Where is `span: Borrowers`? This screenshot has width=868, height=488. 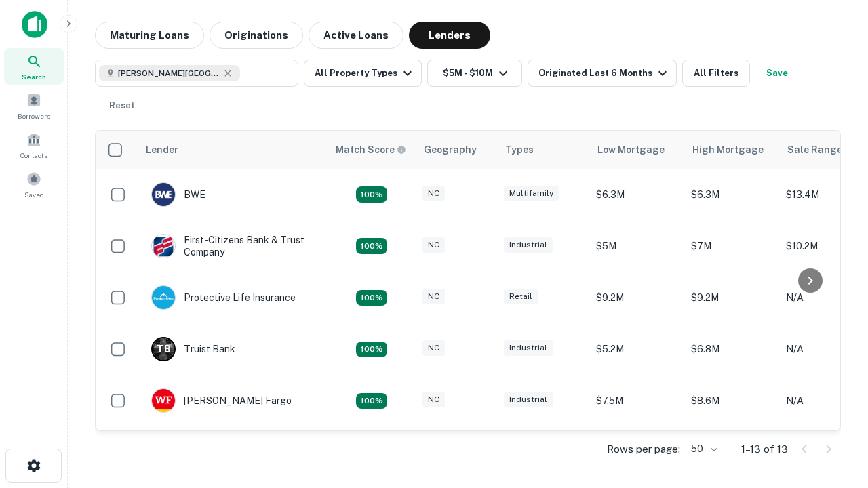
span: Borrowers is located at coordinates (34, 116).